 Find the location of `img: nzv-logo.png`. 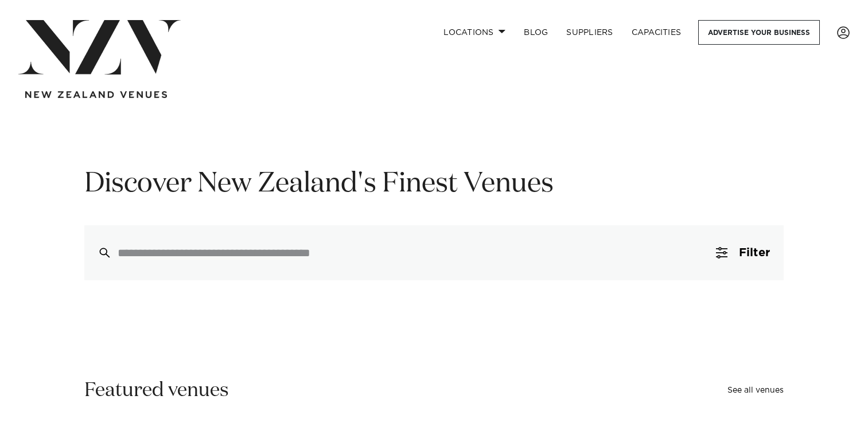

img: nzv-logo.png is located at coordinates (99, 47).